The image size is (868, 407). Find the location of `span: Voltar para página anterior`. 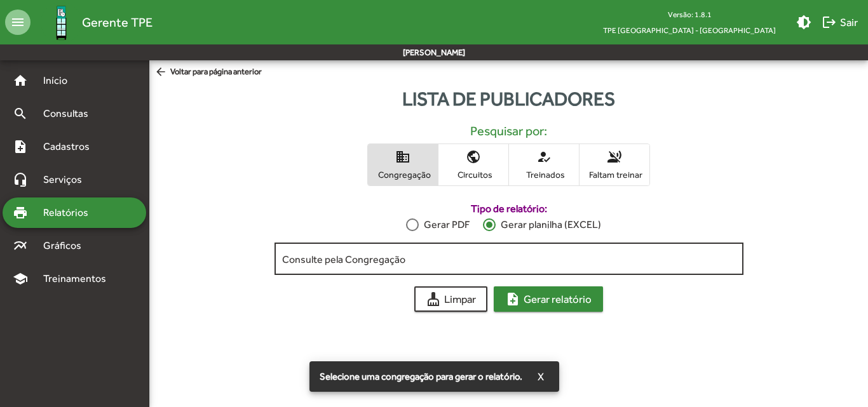

span: Voltar para página anterior is located at coordinates (208, 72).